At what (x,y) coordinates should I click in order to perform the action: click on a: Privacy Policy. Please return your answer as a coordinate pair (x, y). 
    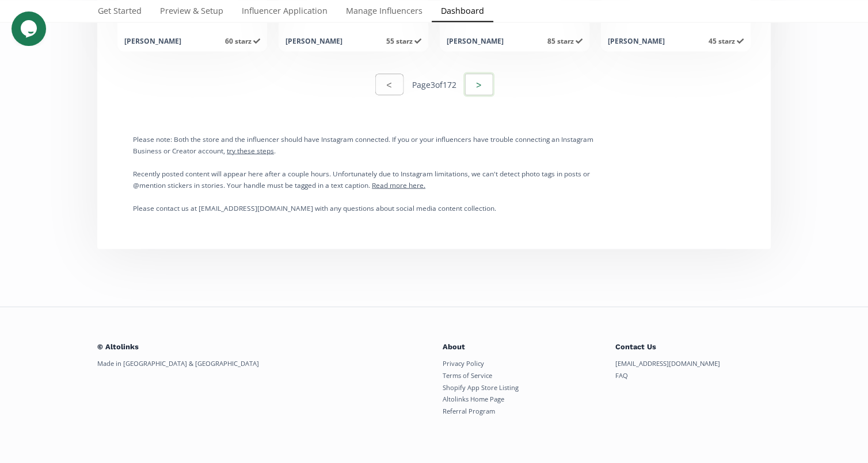
    Looking at the image, I should click on (463, 363).